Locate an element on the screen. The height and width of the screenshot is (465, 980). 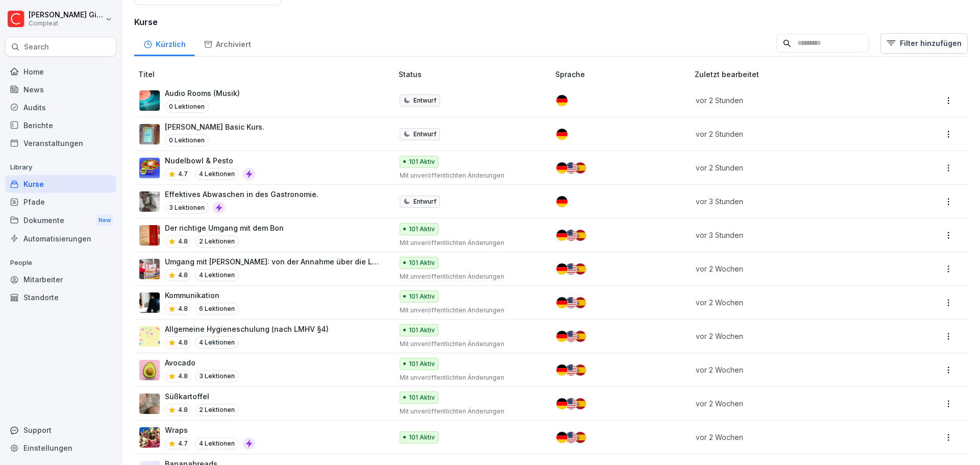
p: 3 Lektionen is located at coordinates (217, 376).